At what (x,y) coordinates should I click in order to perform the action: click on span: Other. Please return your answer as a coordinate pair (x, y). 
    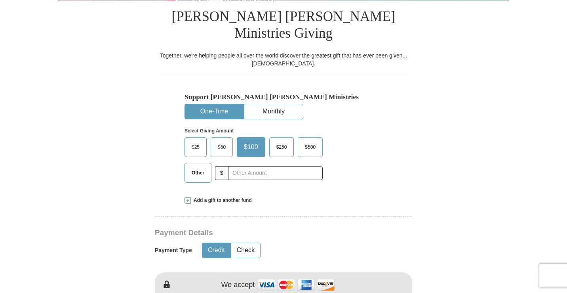
    Looking at the image, I should click on (198, 173).